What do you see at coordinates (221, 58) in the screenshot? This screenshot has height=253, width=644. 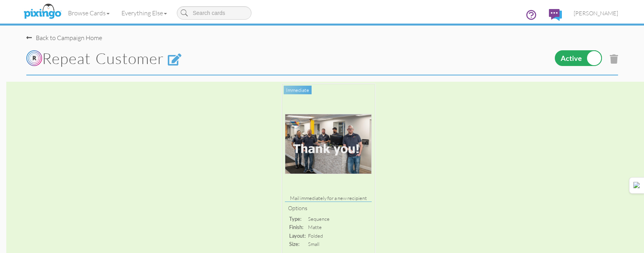 I see `h1: Repeat customer` at bounding box center [221, 58].